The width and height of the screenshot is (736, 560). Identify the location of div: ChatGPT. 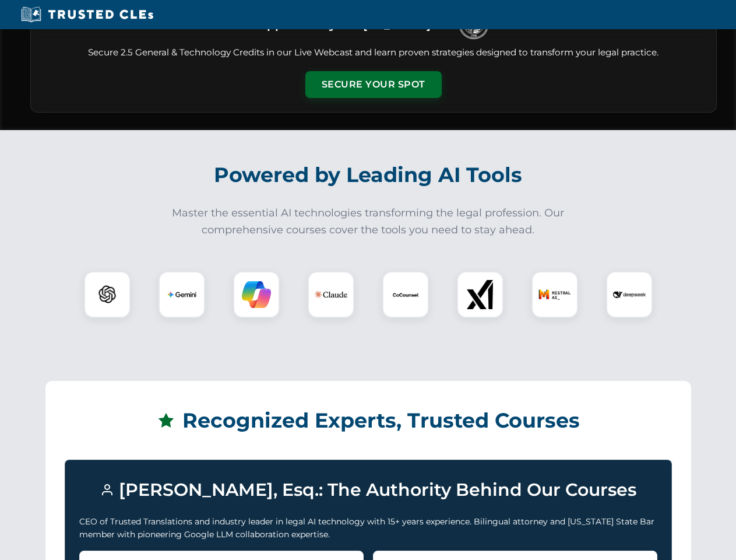
(107, 294).